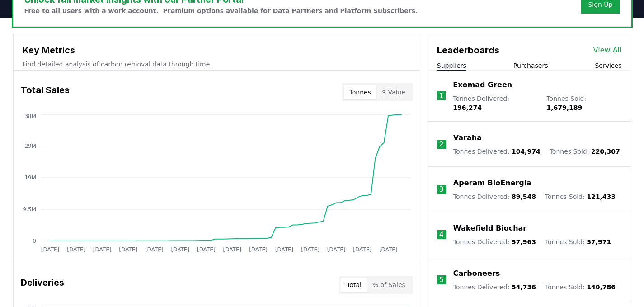 The height and width of the screenshot is (307, 644). What do you see at coordinates (608, 50) in the screenshot?
I see `a: View All` at bounding box center [608, 50].